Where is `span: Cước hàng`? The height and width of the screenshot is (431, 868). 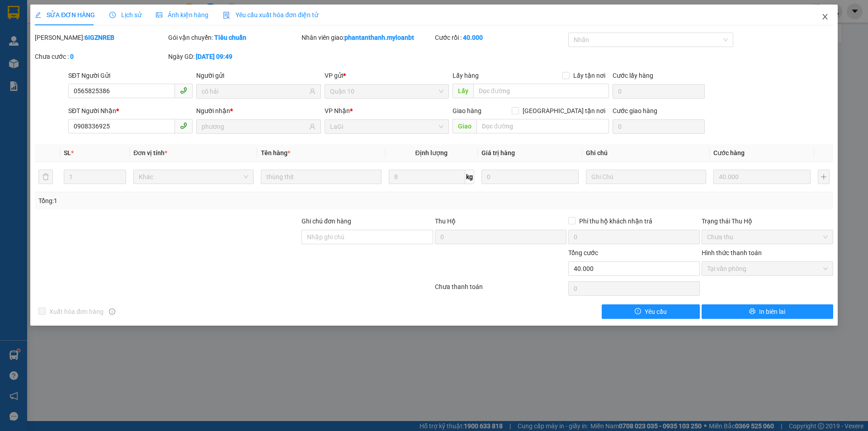
span: Cước hàng is located at coordinates (729, 153).